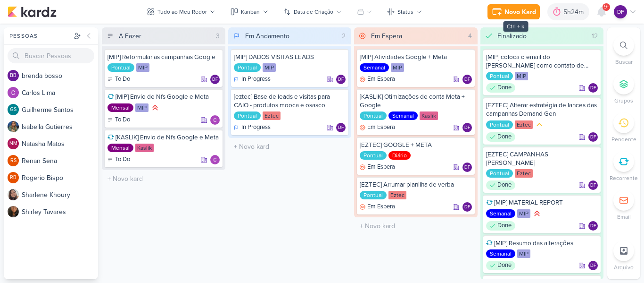 This screenshot has height=283, width=644. Describe the element at coordinates (607, 7) in the screenshot. I see `span: 9+` at that location.